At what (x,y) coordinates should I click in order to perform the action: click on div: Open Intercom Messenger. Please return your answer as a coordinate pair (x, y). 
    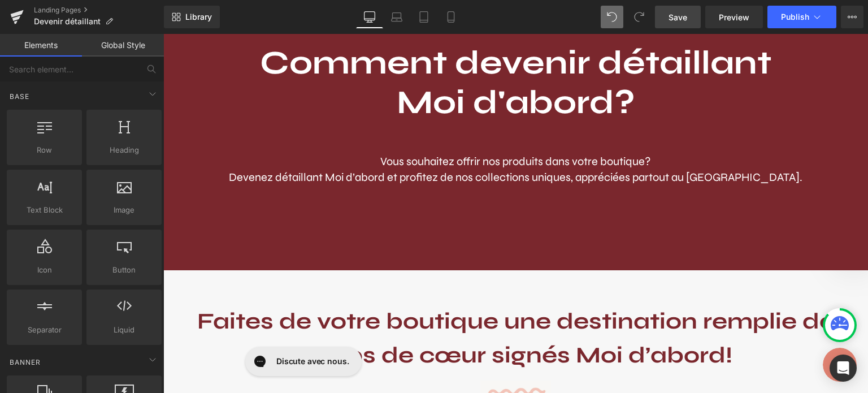
    Looking at the image, I should click on (843, 368).